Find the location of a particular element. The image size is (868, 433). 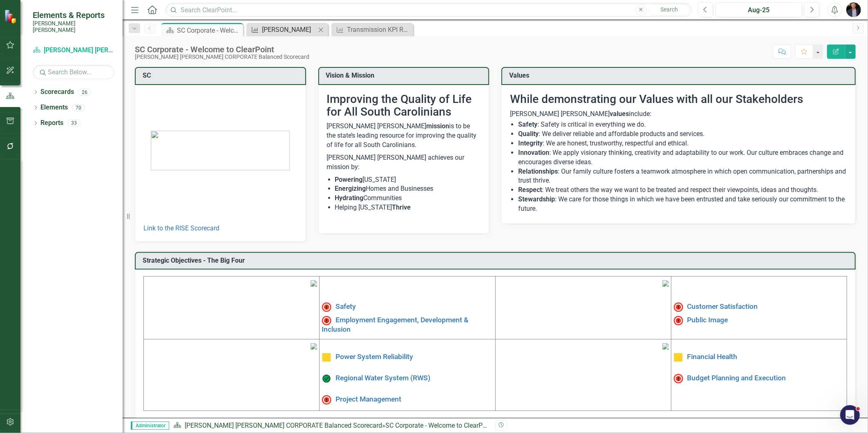

img: On Target is located at coordinates (327, 379).